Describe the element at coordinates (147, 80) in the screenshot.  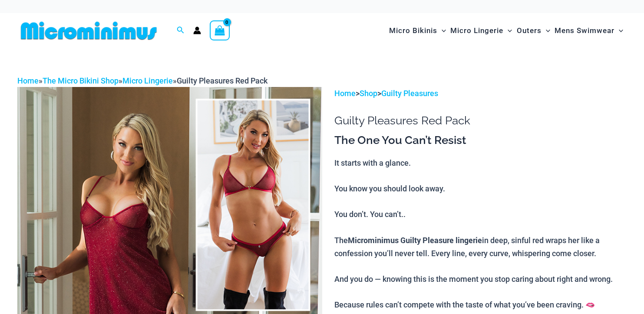
I see `a: Micro Lingerie` at that location.